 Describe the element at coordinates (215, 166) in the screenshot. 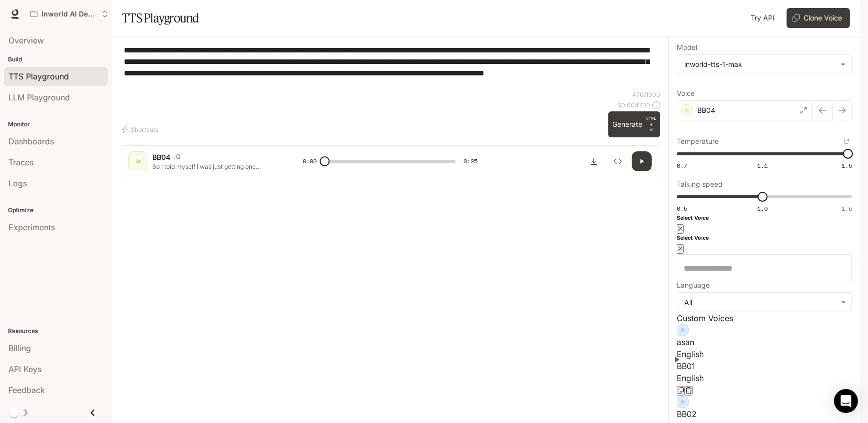

I see `p: So I told myself I was just getting one fragrance set… and now I’ve got enough to open my own per...` at that location.